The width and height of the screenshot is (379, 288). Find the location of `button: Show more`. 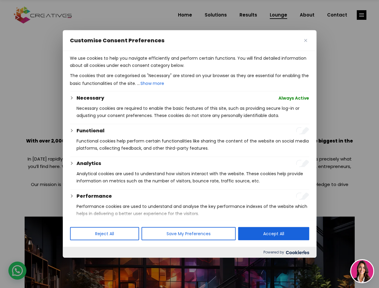

button: Show more is located at coordinates (152, 83).